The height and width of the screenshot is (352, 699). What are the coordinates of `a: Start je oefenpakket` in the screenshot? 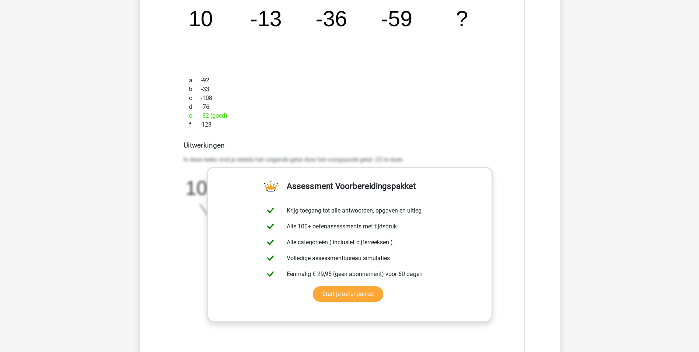 It's located at (348, 294).